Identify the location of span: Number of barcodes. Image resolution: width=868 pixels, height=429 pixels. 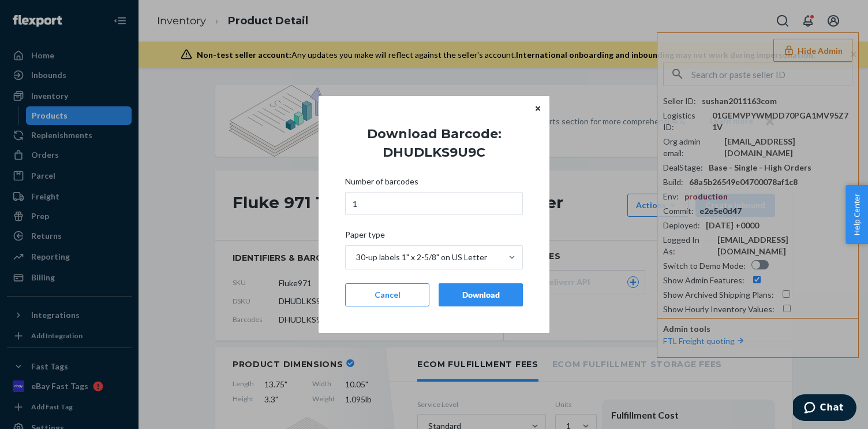
(381, 183).